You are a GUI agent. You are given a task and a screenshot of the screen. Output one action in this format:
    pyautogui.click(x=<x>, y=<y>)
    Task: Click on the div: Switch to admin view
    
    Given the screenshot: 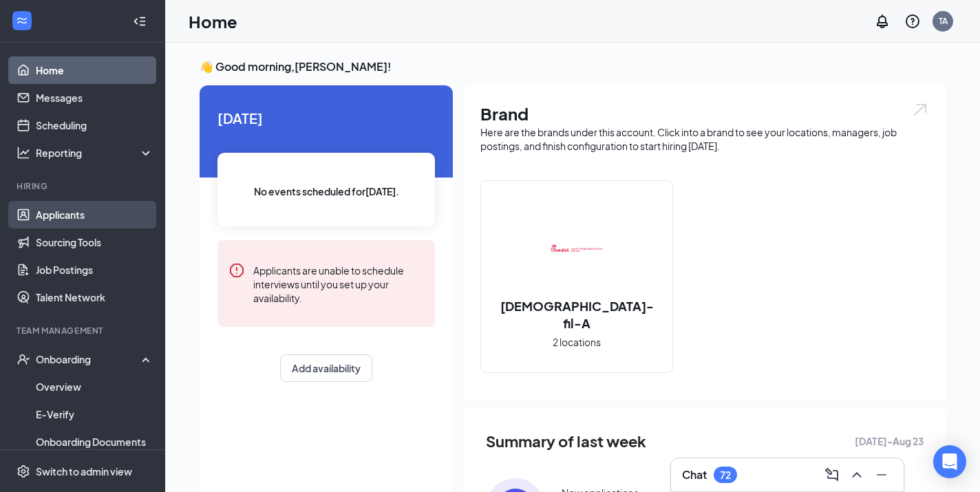 What is the action you would take?
    pyautogui.click(x=84, y=471)
    